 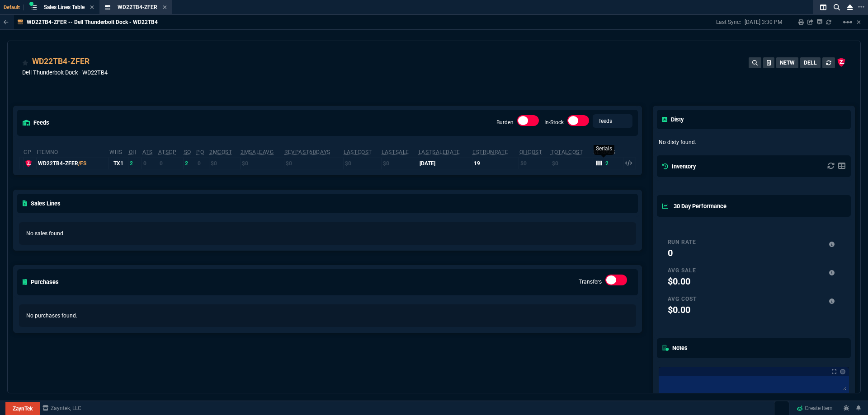 What do you see at coordinates (439, 152) in the screenshot?
I see `abbr: The date of the last SO Inv price. No time limit. (ignore zeros)` at bounding box center [439, 152].